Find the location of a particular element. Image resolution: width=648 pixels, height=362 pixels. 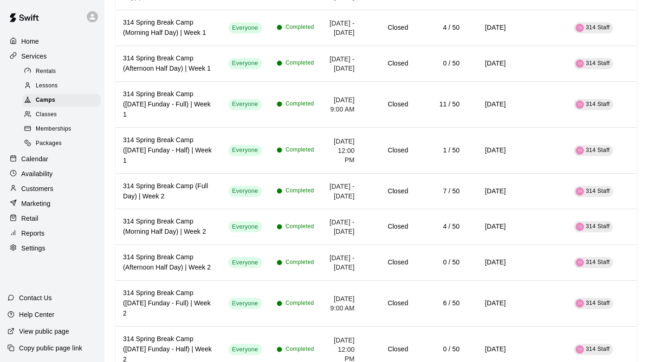

a: Reports is located at coordinates (52, 233).